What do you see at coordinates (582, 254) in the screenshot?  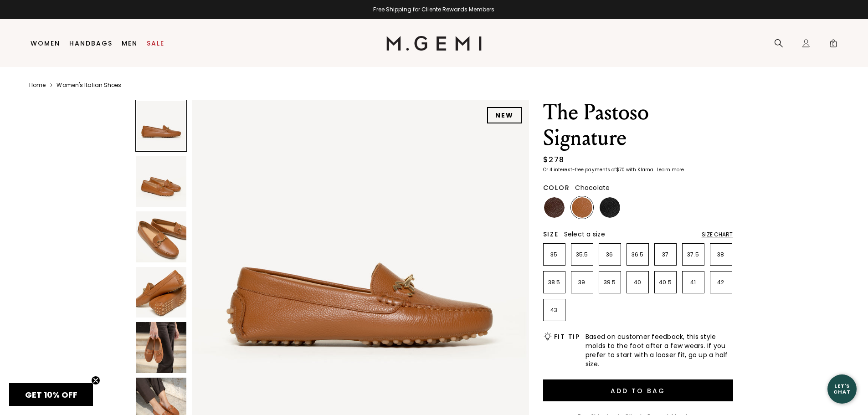 I see `p: 35.5` at bounding box center [582, 254].